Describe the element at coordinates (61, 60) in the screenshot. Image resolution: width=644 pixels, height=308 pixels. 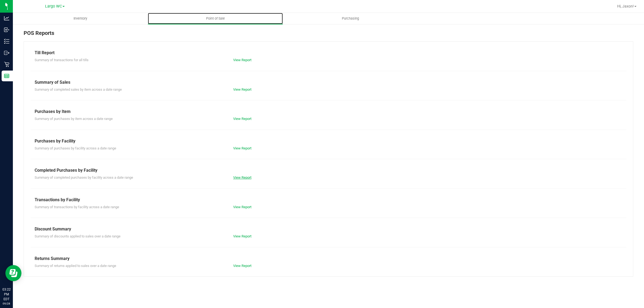
I see `span: Summary of transactions for all tills` at that location.